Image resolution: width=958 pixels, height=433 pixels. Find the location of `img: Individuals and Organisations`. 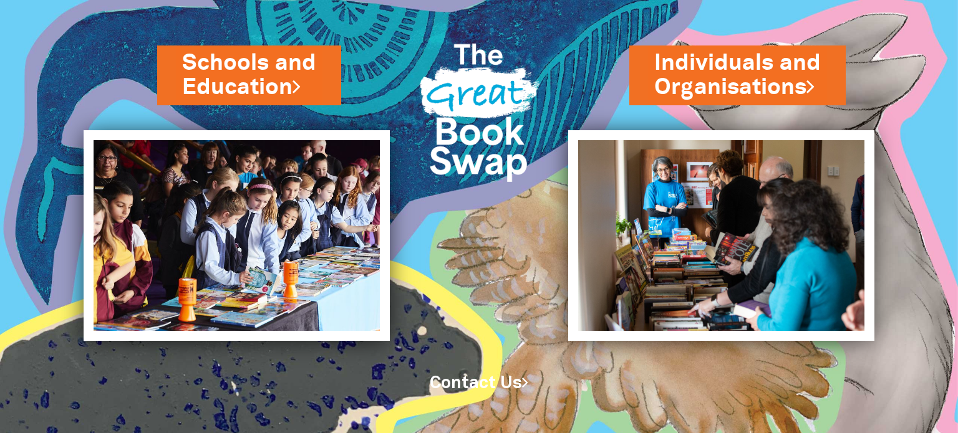

img: Individuals and Organisations is located at coordinates (721, 236).